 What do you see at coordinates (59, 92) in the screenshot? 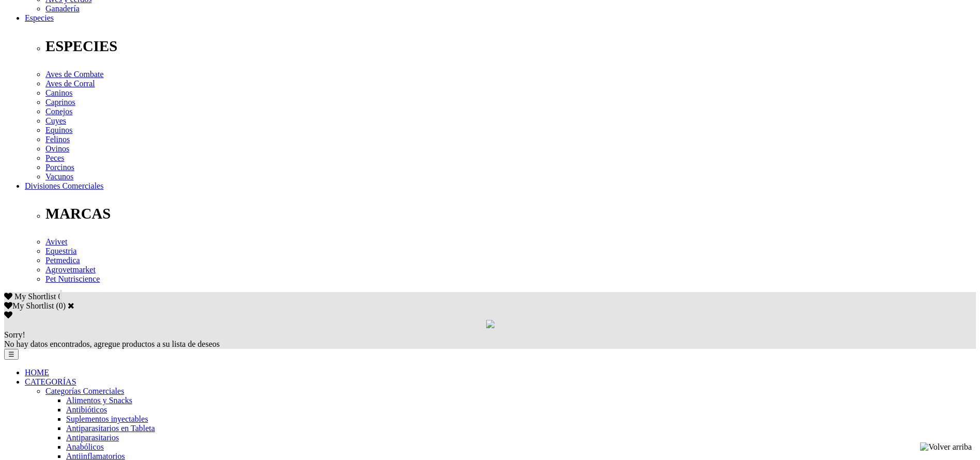
I see `a: Caninos` at bounding box center [59, 92].